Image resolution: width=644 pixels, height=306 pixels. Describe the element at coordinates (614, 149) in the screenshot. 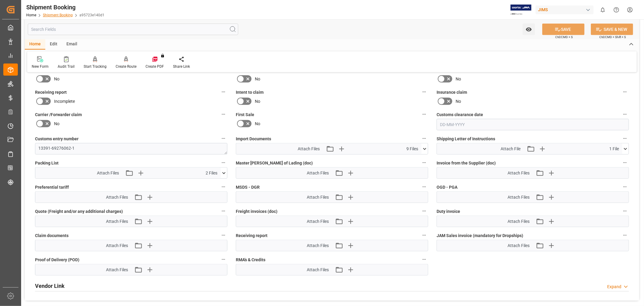

I see `span: 1 File` at that location.